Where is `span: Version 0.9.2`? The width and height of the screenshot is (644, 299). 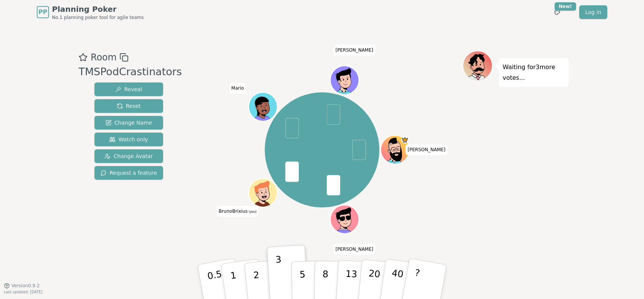
span: Version 0.9.2 is located at coordinates (26, 285).